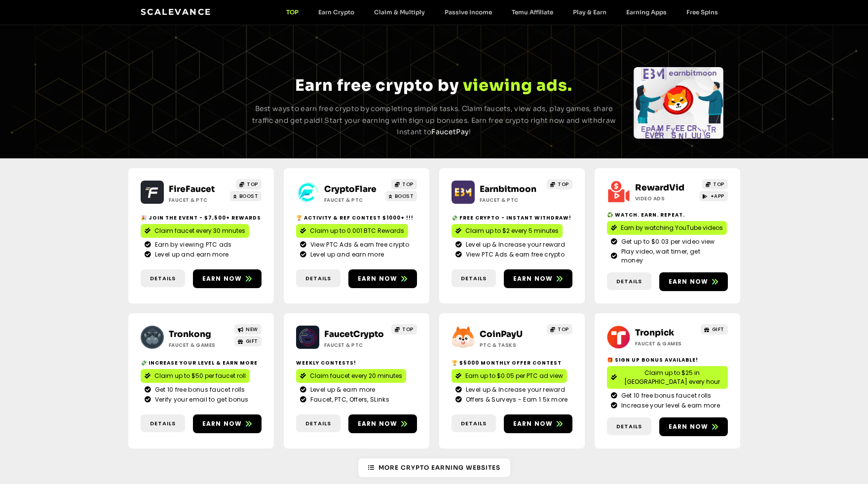 The image size is (868, 484). Describe the element at coordinates (356, 377) in the screenshot. I see `span: Claim faucet every 20 minutes` at that location.